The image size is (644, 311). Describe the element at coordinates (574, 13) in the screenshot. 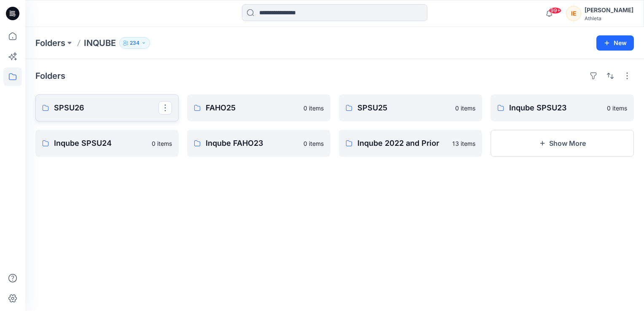

I see `div: IE` at that location.